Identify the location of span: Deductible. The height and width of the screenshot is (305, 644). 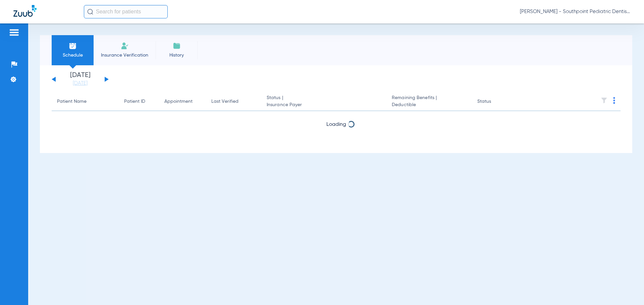
(429, 105).